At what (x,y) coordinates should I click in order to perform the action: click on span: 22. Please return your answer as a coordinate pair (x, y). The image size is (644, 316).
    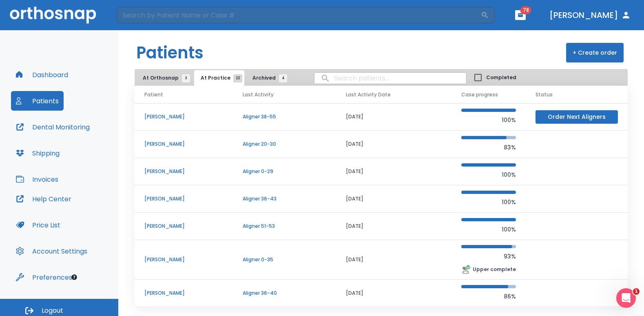
    Looking at the image, I should click on (238, 79).